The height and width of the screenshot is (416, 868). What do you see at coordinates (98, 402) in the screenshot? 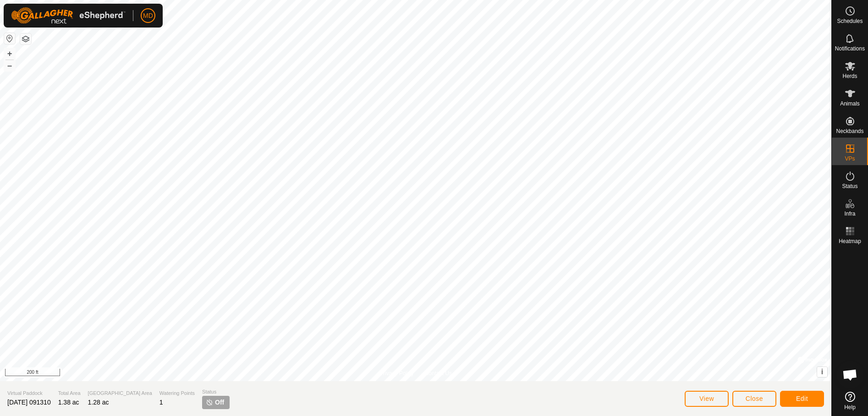
I see `span: 1.28 ac` at bounding box center [98, 402].